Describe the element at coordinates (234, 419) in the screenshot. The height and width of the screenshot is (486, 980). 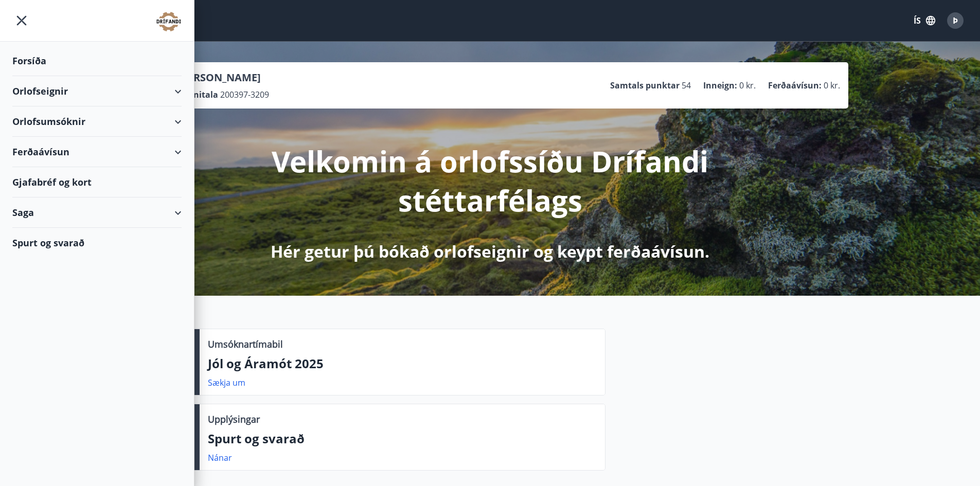
I see `p: Upplýsingar` at that location.